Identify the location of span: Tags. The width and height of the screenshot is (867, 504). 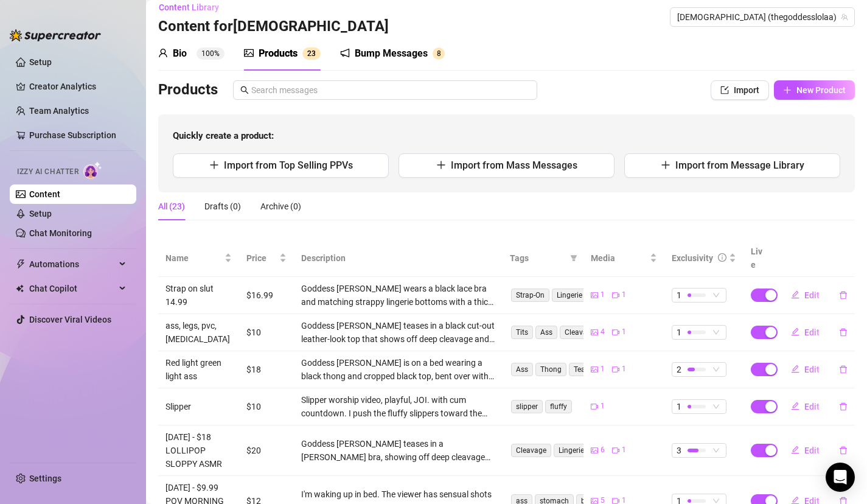
(537, 258).